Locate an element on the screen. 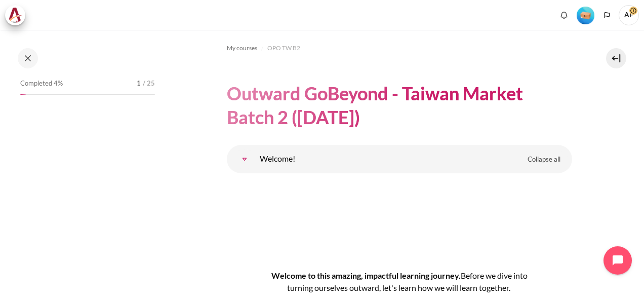  span: 1 is located at coordinates (139, 84).